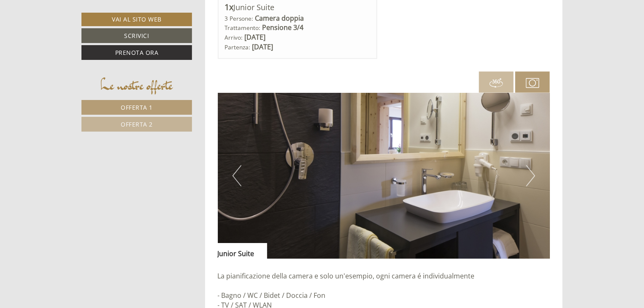 This screenshot has width=644, height=308. What do you see at coordinates (137, 36) in the screenshot?
I see `a: Scrivici` at bounding box center [137, 36].